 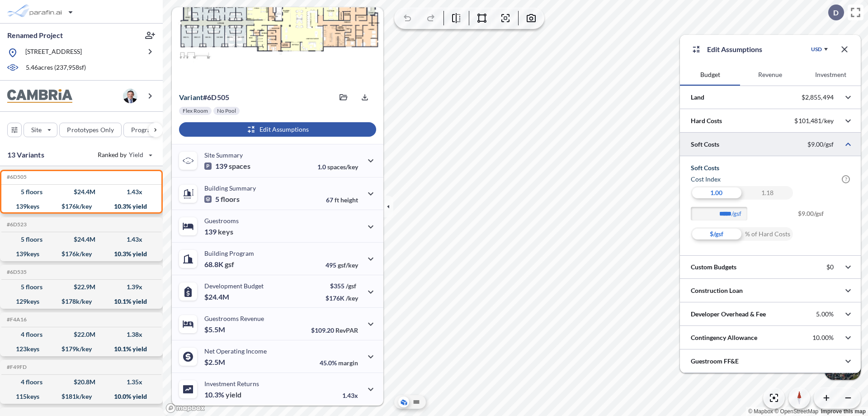 What do you see at coordinates (26, 155) in the screenshot?
I see `p: 13 Variants` at bounding box center [26, 155].